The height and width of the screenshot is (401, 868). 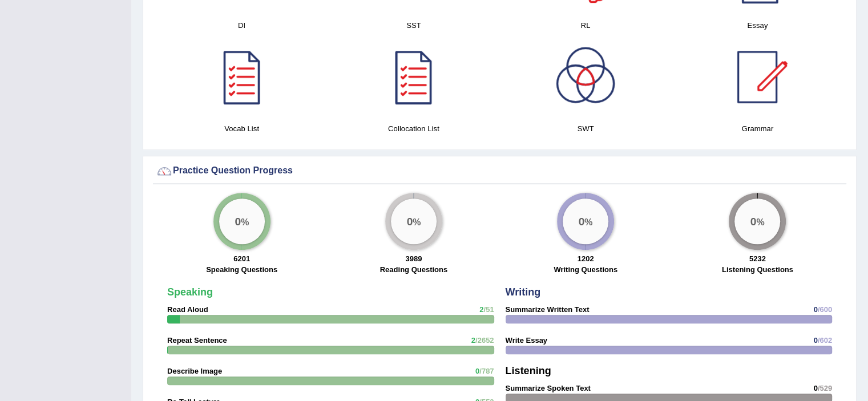 What do you see at coordinates (489, 309) in the screenshot?
I see `span: /51` at bounding box center [489, 309].